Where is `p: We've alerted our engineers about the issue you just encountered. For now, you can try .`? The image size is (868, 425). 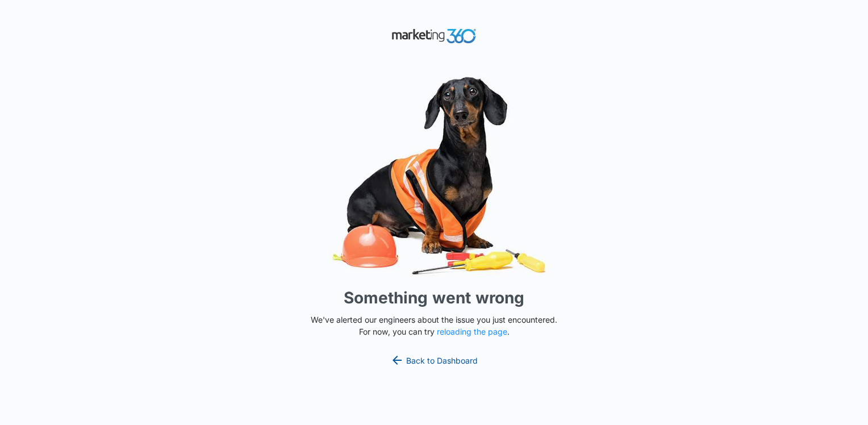
p: We've alerted our engineers about the issue you just encountered. For now, you can try . is located at coordinates (434, 326).